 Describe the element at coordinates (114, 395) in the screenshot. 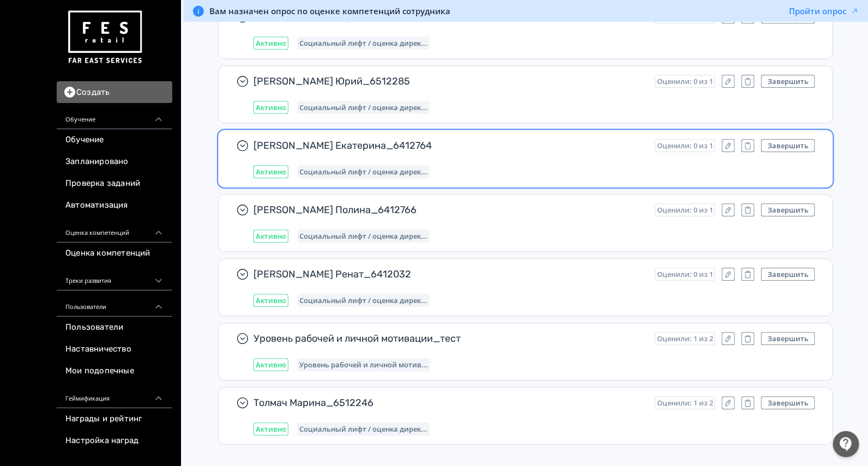

I see `div: Геймификация` at that location.